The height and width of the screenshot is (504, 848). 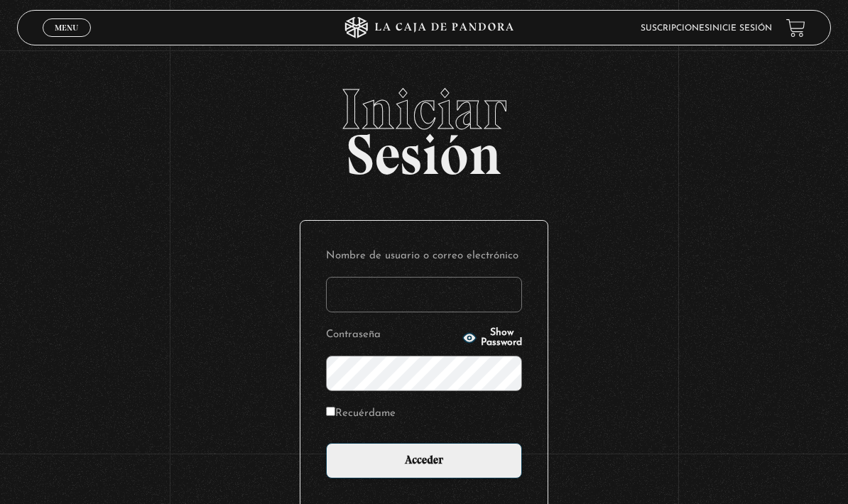 What do you see at coordinates (392, 335) in the screenshot?
I see `label: Contraseña` at bounding box center [392, 335].